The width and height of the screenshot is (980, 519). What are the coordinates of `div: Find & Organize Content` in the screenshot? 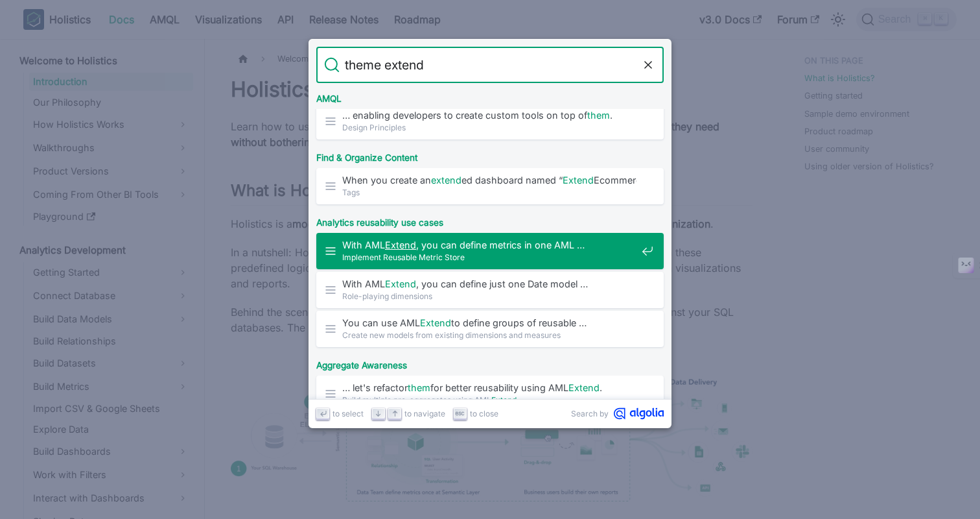 It's located at (490, 155).